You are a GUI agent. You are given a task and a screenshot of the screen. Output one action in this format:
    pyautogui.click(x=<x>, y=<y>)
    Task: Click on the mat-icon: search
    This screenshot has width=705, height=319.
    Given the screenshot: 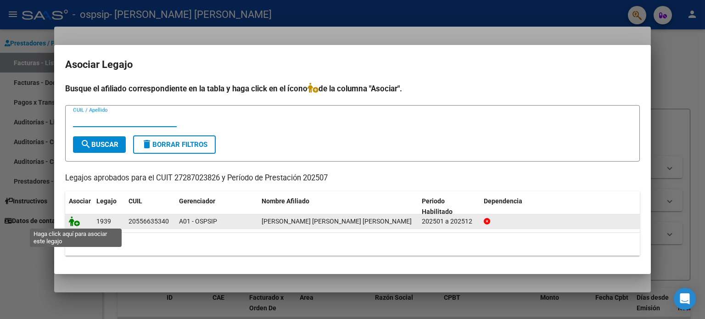 What is the action you would take?
    pyautogui.click(x=86, y=144)
    